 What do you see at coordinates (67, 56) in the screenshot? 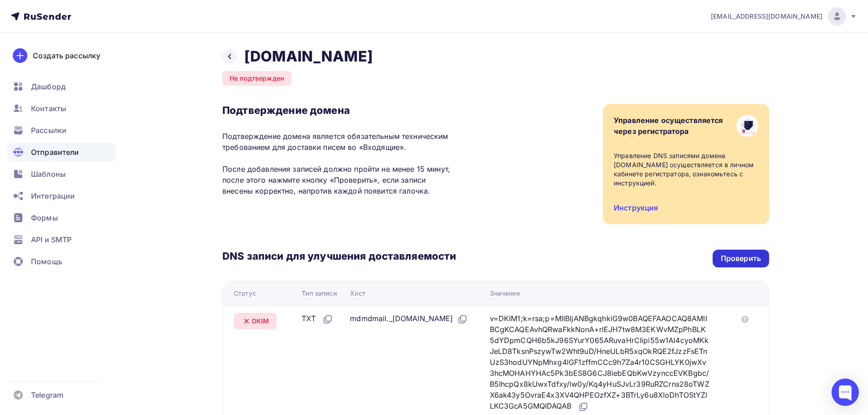
I see `div: Создать рассылку` at bounding box center [67, 56].